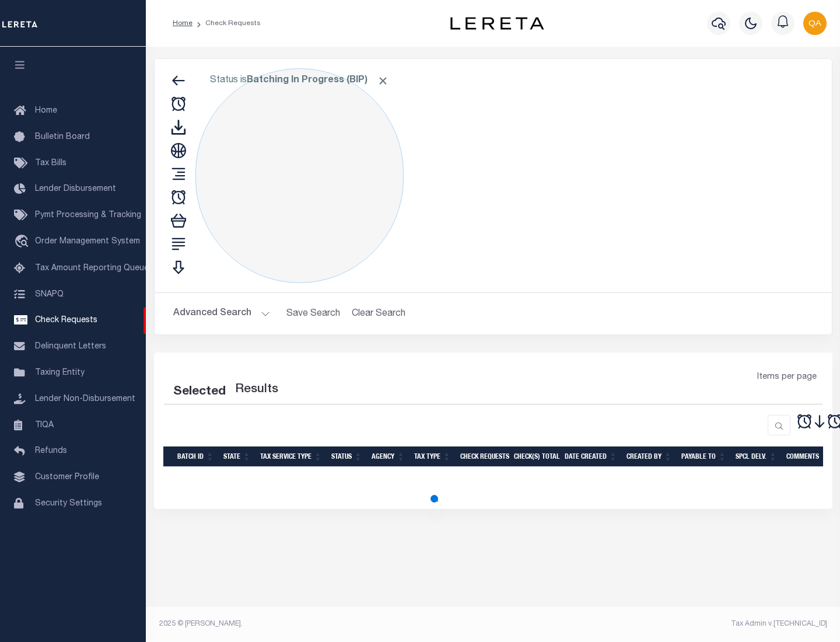 The height and width of the screenshot is (642, 840). Describe the element at coordinates (46, 111) in the screenshot. I see `span: Home` at that location.